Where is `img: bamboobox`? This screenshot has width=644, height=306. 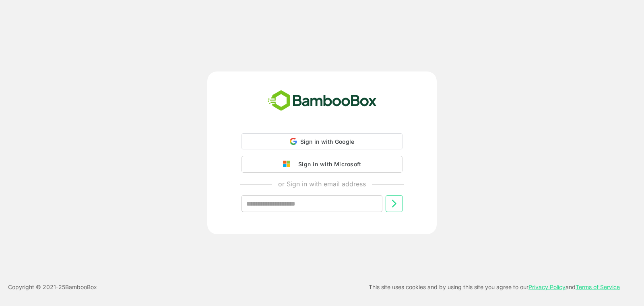
img: bamboobox is located at coordinates (322, 100).